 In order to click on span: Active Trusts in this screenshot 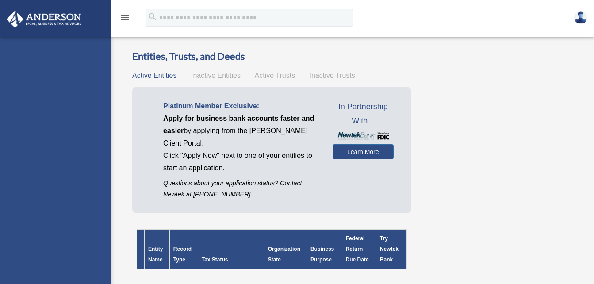, I will do `click(275, 75)`.